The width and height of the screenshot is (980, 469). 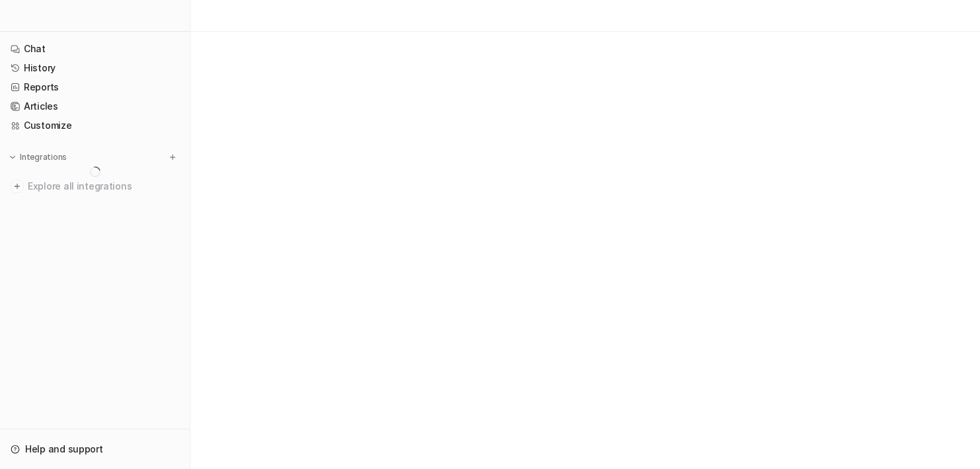 What do you see at coordinates (173, 157) in the screenshot?
I see `img: menu_add.svg` at bounding box center [173, 157].